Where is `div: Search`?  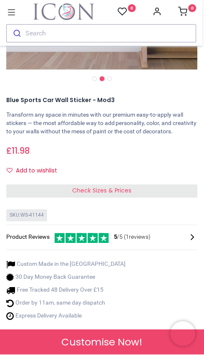
div: Search is located at coordinates (35, 33).